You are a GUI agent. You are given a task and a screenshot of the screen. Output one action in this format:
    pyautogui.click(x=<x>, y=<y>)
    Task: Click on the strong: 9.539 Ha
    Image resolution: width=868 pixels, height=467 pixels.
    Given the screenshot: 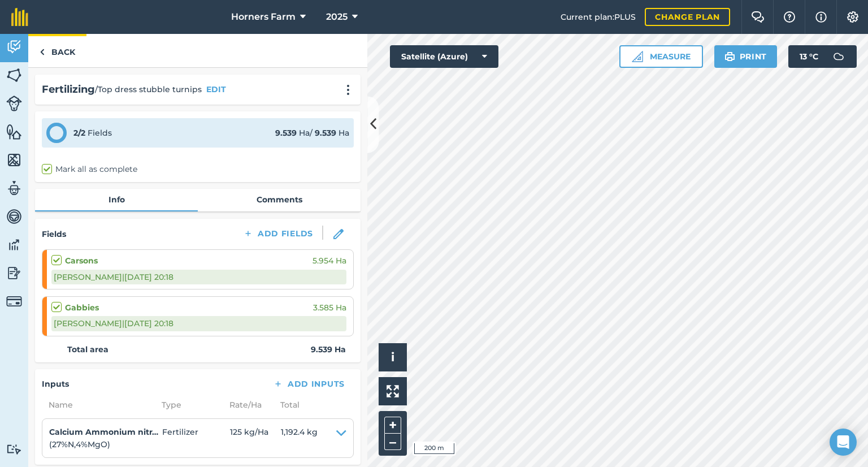 What is the action you would take?
    pyautogui.click(x=328, y=350)
    